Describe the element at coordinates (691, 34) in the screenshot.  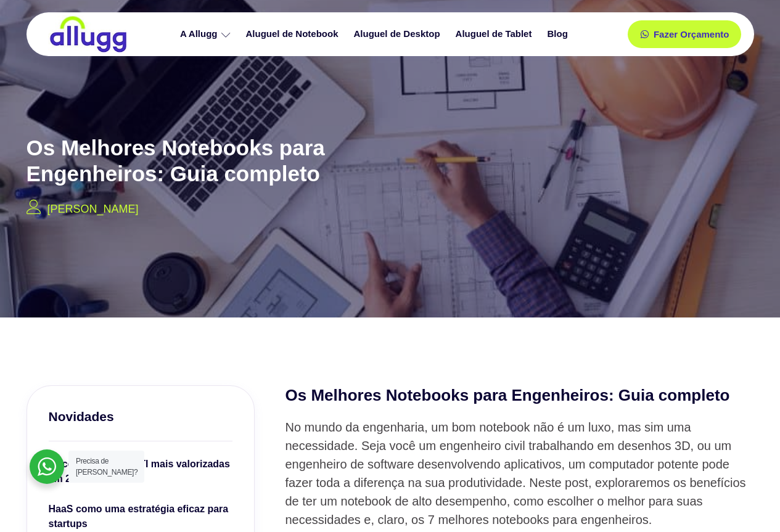
I see `span: Fazer Orçamento` at that location.